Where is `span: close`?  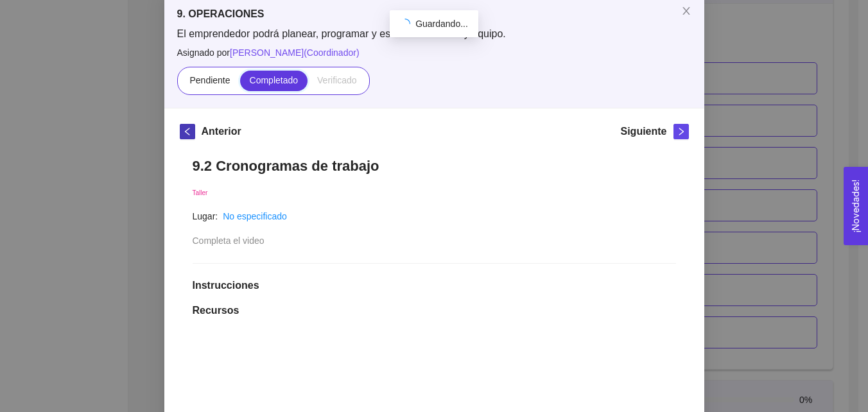
span: close is located at coordinates (686, 11).